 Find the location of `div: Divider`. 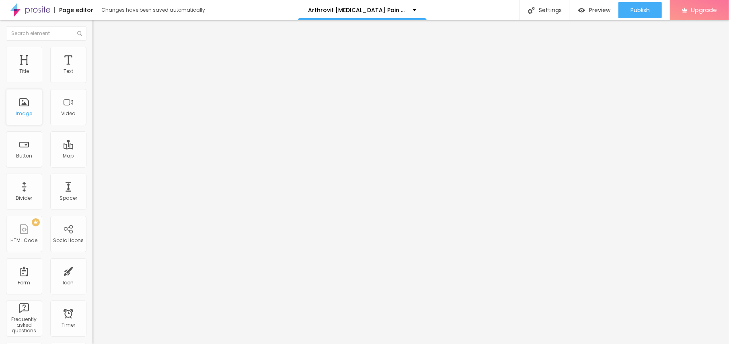

div: Divider is located at coordinates (24, 198).